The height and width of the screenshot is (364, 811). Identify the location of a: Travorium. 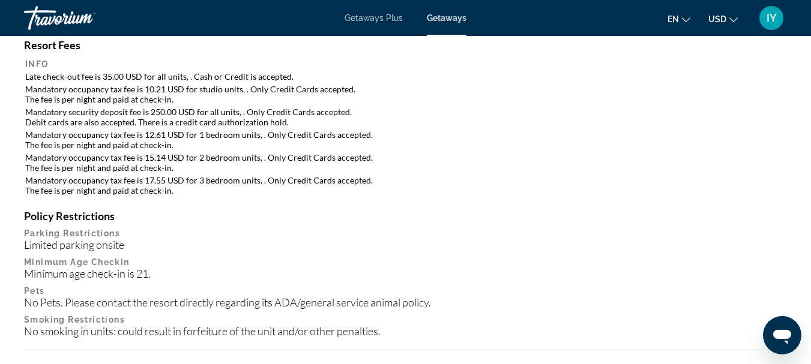
(84, 18).